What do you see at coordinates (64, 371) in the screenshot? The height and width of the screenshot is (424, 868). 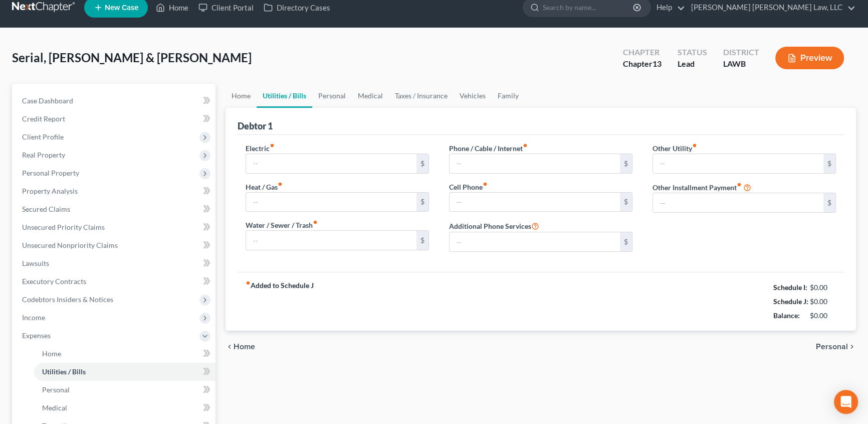 I see `span: Utilities / Bills` at bounding box center [64, 371].